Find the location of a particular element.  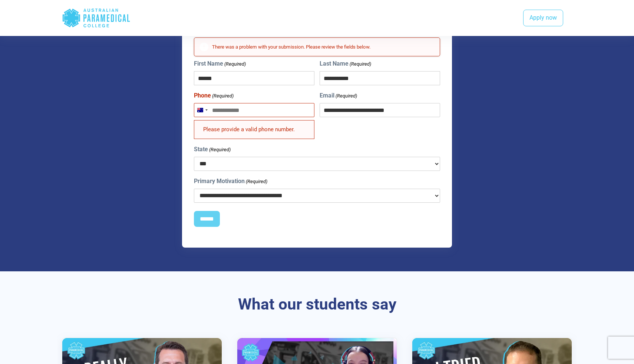

label: First Name is located at coordinates (220, 64).